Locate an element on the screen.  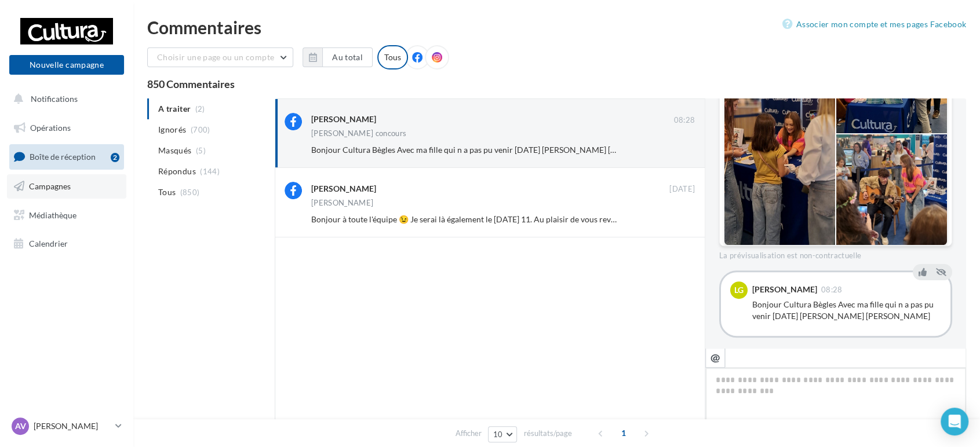
span: 1 is located at coordinates (623, 433).